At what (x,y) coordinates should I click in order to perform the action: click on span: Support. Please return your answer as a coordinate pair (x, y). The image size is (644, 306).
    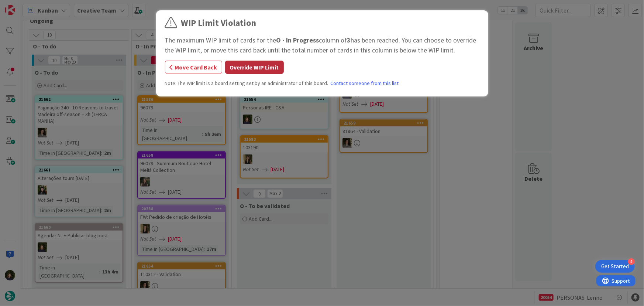
    Looking at the image, I should click on (24, 5).